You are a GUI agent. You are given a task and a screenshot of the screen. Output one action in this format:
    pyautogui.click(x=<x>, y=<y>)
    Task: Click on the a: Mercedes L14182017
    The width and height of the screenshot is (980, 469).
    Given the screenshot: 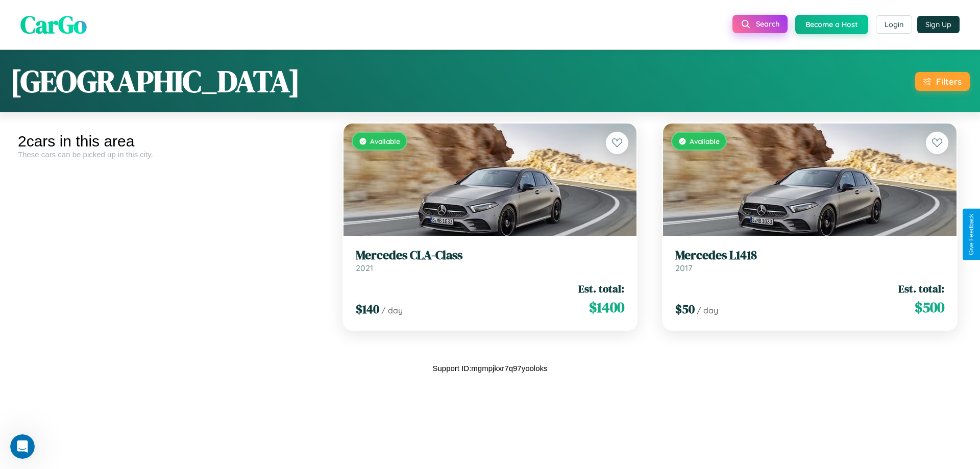 What is the action you would take?
    pyautogui.click(x=809, y=260)
    